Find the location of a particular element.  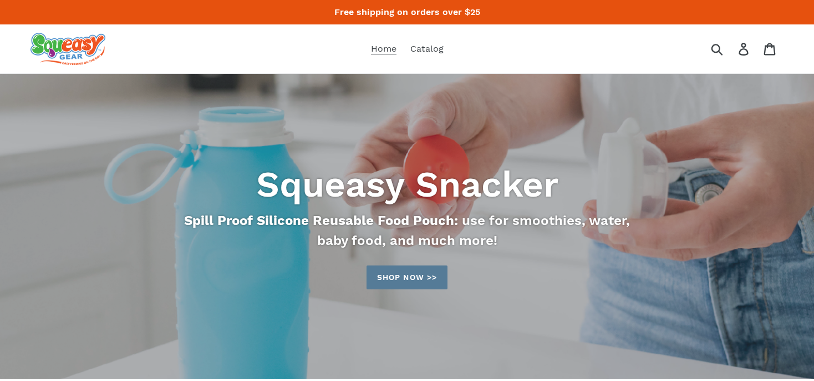

p: use for smoothies, water, baby food, and much more! is located at coordinates (407, 230).